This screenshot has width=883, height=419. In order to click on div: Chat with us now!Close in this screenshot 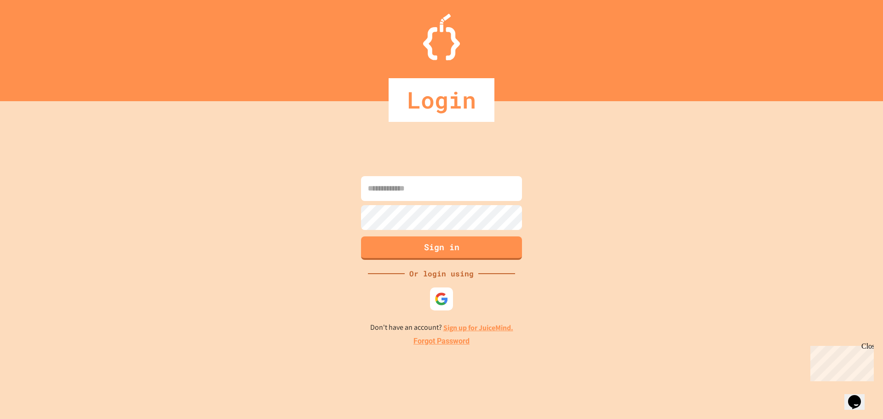, I will do `click(34, 31)`.